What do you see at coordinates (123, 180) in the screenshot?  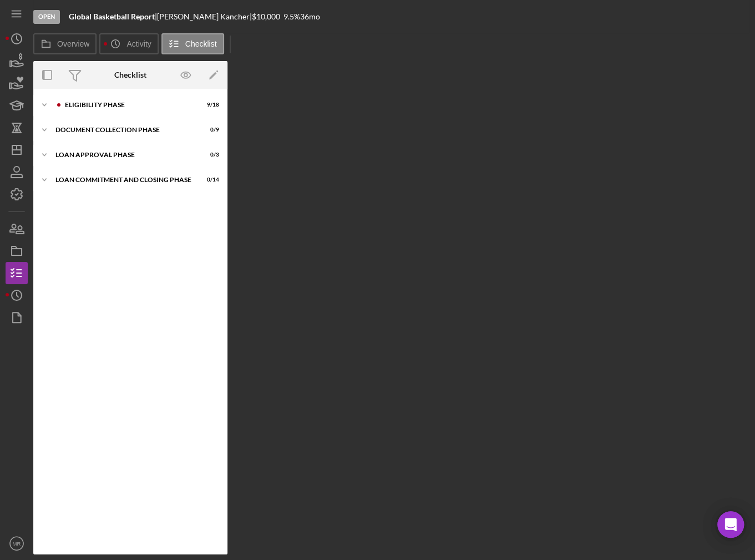 I see `div: Loan Commitment and Closing Phase` at bounding box center [123, 180].